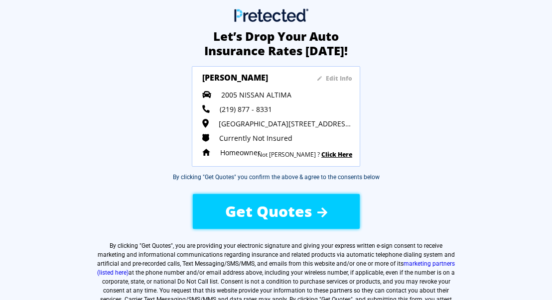 The image size is (552, 300). What do you see at coordinates (276, 212) in the screenshot?
I see `button: Get Quotes` at bounding box center [276, 212].